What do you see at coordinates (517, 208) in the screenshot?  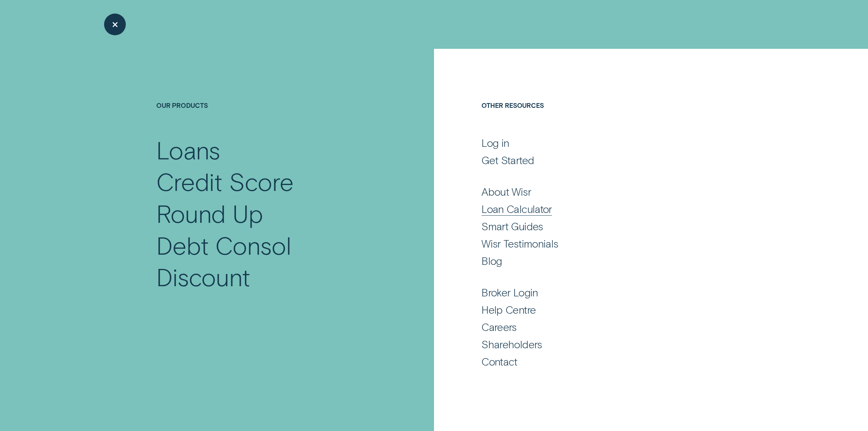 I see `div: Loan Calculator` at bounding box center [517, 208].